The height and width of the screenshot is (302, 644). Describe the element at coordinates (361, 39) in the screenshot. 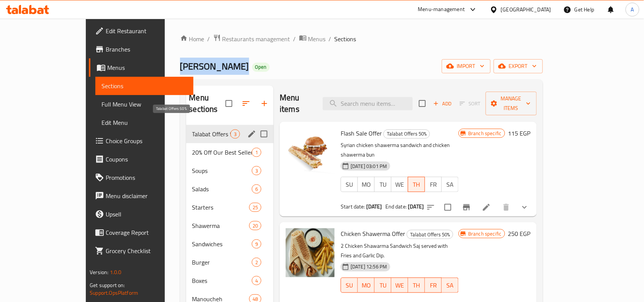

I see `nav: breadcrumb` at that location.